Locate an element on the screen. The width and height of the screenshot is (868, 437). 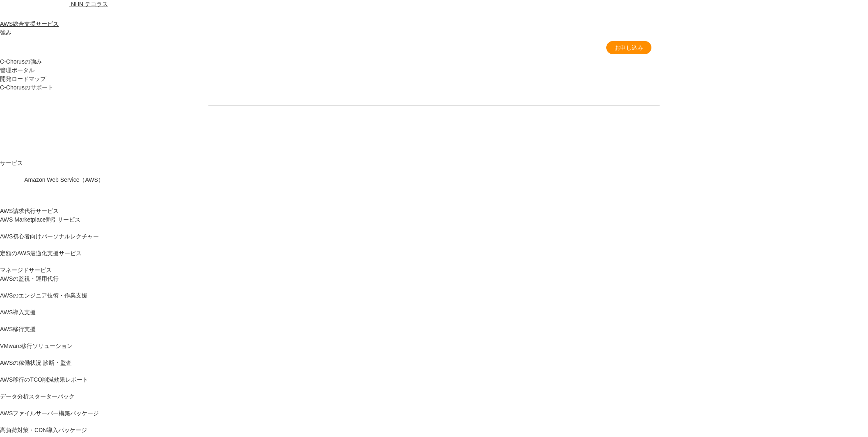
a: 特長・メリット is located at coordinates (469, 48).